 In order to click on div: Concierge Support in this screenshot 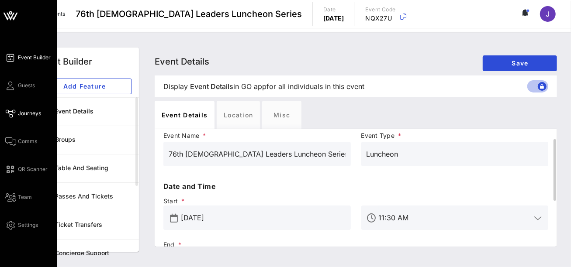, I will do `click(93, 253)`.